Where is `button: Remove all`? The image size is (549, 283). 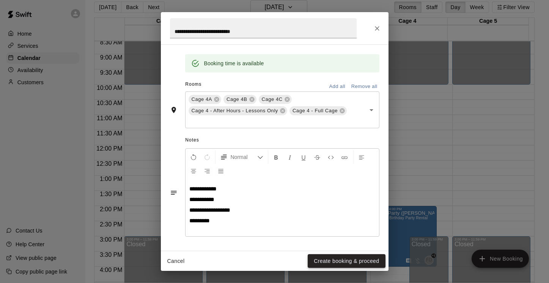
button: Remove all is located at coordinates (364, 87).